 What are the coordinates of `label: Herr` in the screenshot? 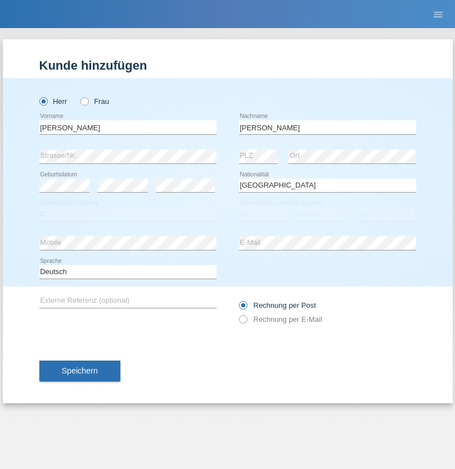 It's located at (53, 101).